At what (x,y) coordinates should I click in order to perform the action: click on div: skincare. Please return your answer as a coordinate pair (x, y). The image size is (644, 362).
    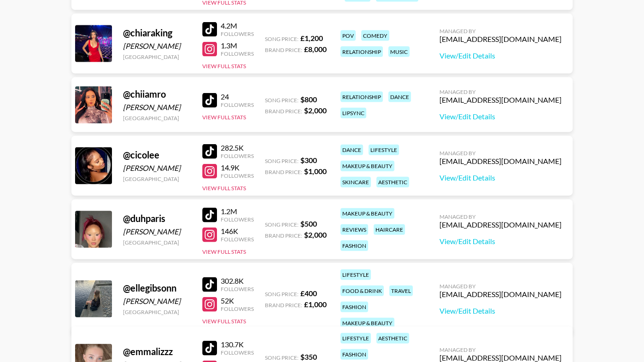
    Looking at the image, I should click on (356, 182).